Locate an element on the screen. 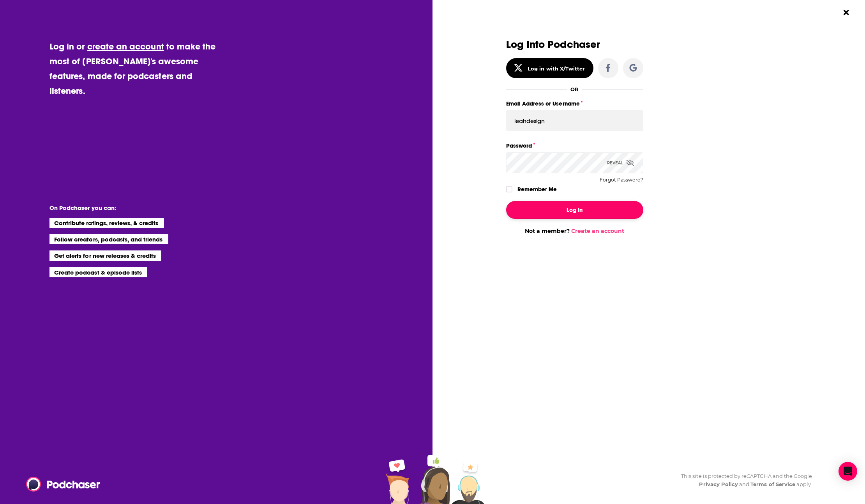  li: Follow creators, podcasts, and friends is located at coordinates (109, 240).